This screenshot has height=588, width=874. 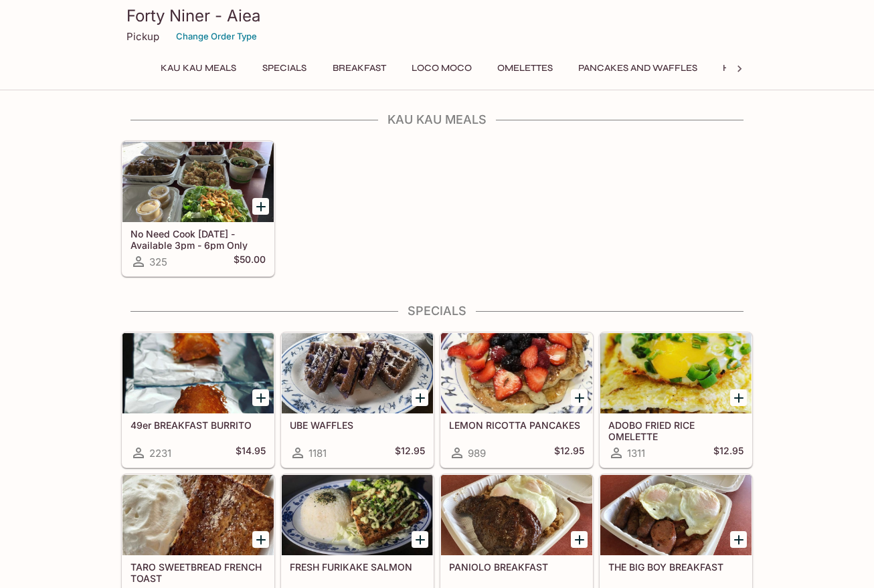 I want to click on h5: THE BIG BOY BREAKFAST, so click(x=676, y=566).